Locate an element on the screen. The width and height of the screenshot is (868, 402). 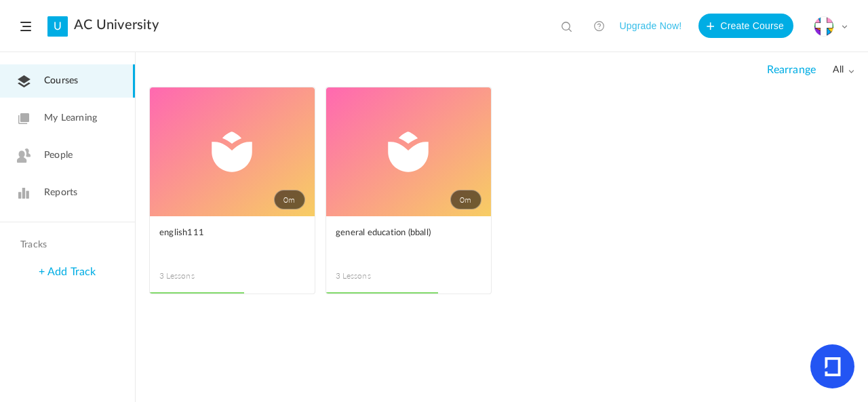
span: Courses is located at coordinates (61, 80).